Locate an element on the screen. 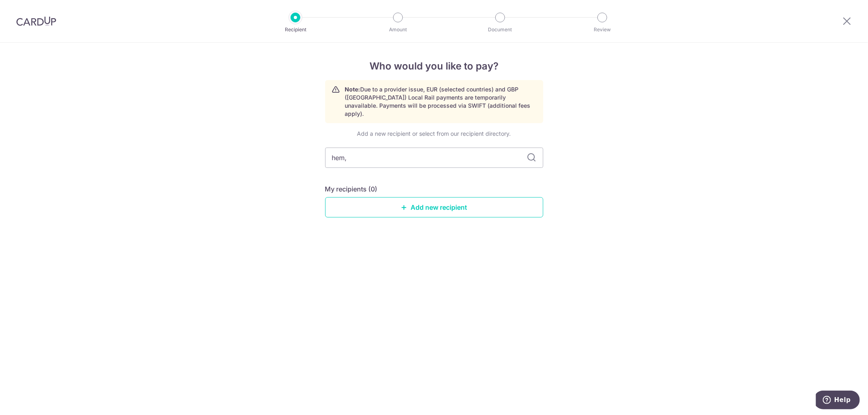 The width and height of the screenshot is (868, 415). p: Document is located at coordinates (500, 30).